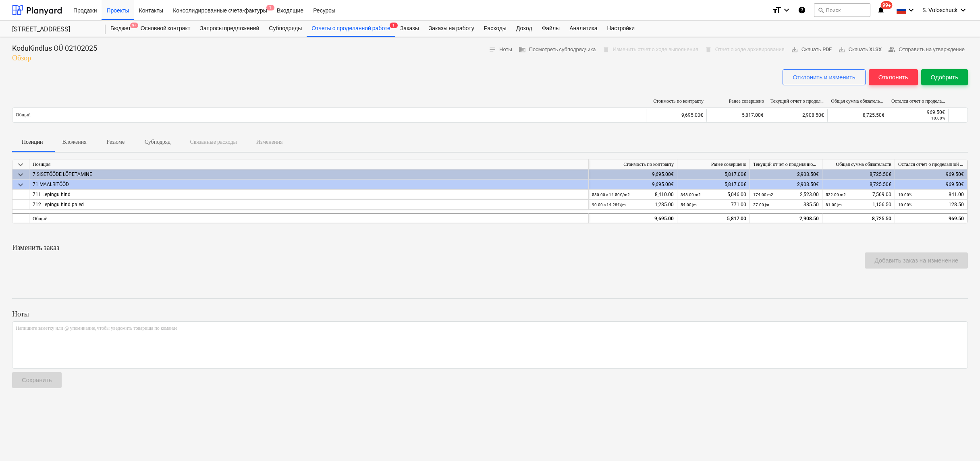  I want to click on div: 969.50, so click(931, 219).